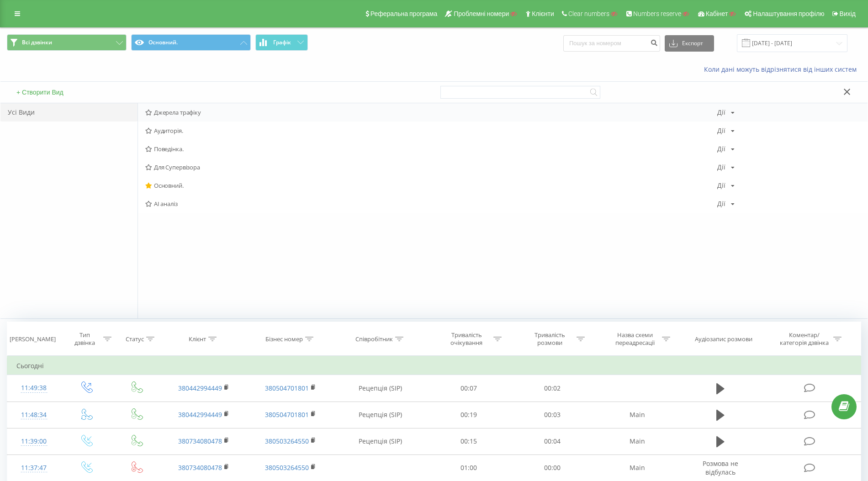  I want to click on span: Всі дзвінки, so click(37, 42).